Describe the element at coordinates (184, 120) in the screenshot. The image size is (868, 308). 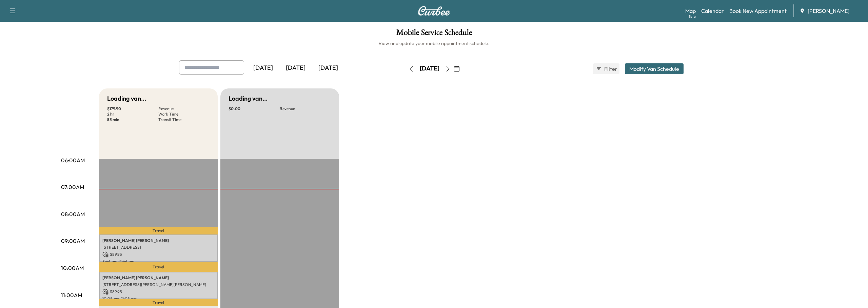
I see `p: Transit Time` at that location.